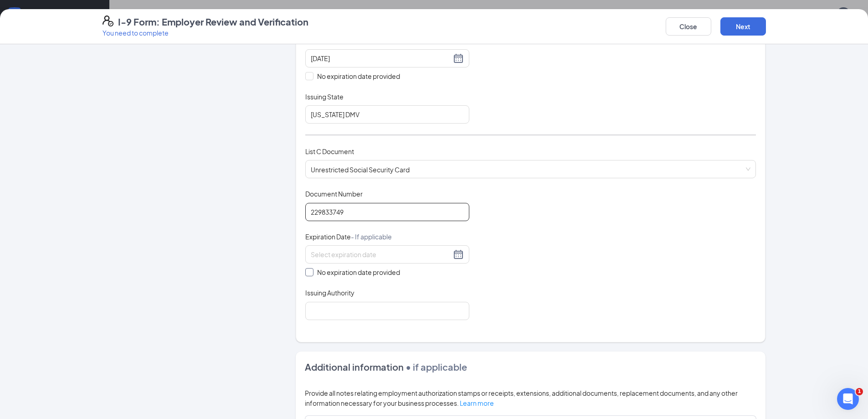 Image resolution: width=868 pixels, height=419 pixels. What do you see at coordinates (521, 398) in the screenshot?
I see `span: Provide all notes relating employment authorization stamps or receipts, extensions, additional do...` at bounding box center [521, 398].